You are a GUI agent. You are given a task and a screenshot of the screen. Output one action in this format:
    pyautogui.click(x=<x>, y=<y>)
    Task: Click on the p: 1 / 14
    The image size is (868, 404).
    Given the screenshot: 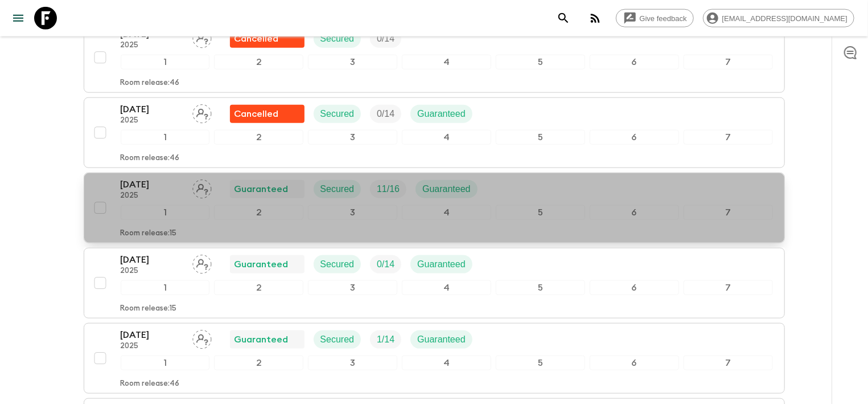 What is the action you would take?
    pyautogui.click(x=386, y=339)
    